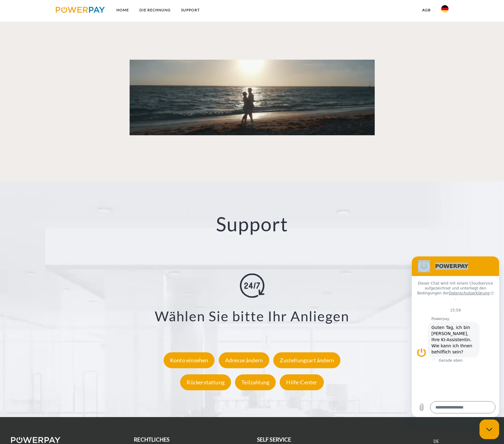  I want to click on a: Datenschutzerklärung(wird in einer neuen Registerkarte geöffnet), so click(60, 36).